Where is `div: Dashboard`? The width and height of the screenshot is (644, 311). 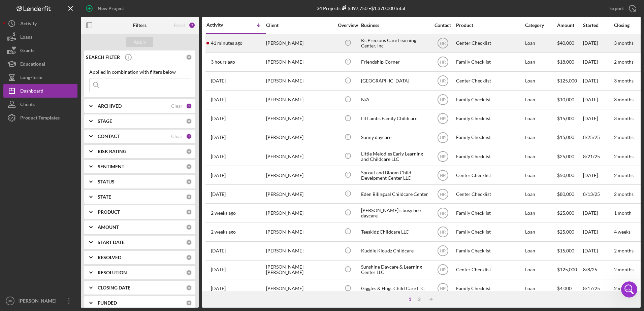 div: Dashboard is located at coordinates (31, 92).